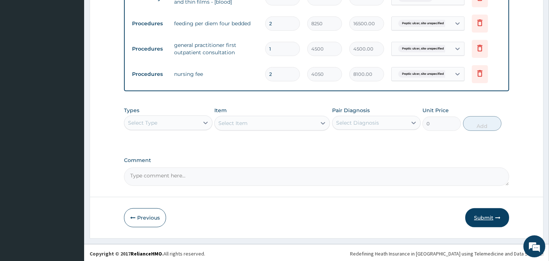  What do you see at coordinates (132, 110) in the screenshot?
I see `label: Types` at bounding box center [132, 110].